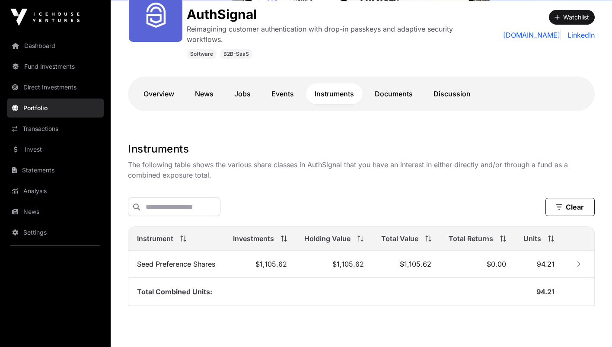 The width and height of the screenshot is (612, 347). What do you see at coordinates (55, 108) in the screenshot?
I see `a: Portfolio` at bounding box center [55, 108].